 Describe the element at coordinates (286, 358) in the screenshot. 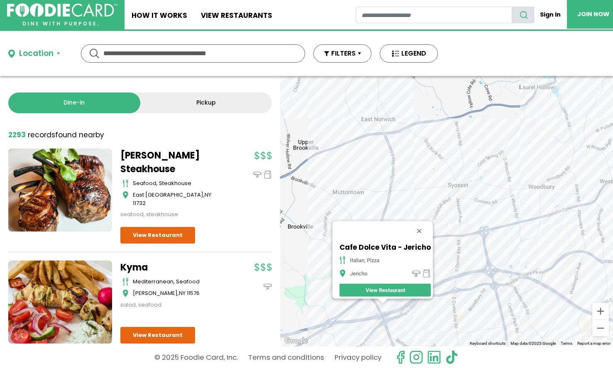

I see `a: Terms and conditions` at that location.